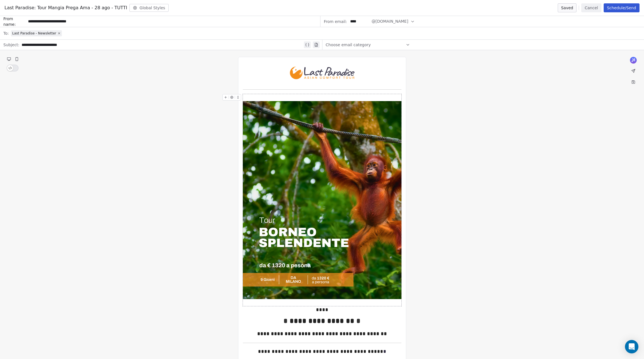  Describe the element at coordinates (15, 22) in the screenshot. I see `span: From name:` at that location.